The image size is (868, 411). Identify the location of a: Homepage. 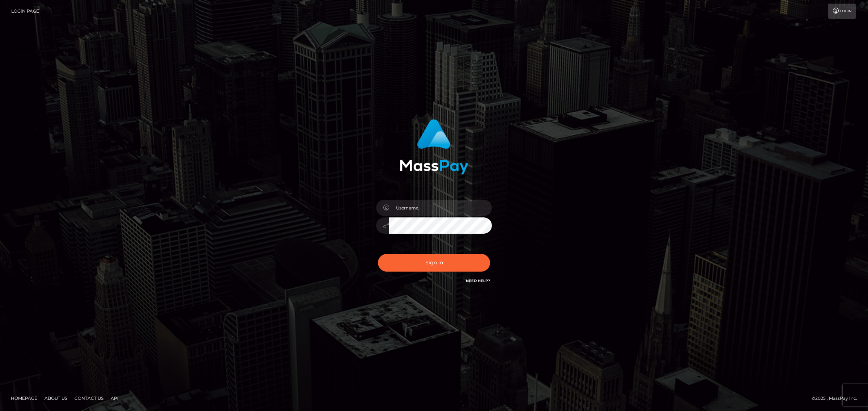
(24, 398).